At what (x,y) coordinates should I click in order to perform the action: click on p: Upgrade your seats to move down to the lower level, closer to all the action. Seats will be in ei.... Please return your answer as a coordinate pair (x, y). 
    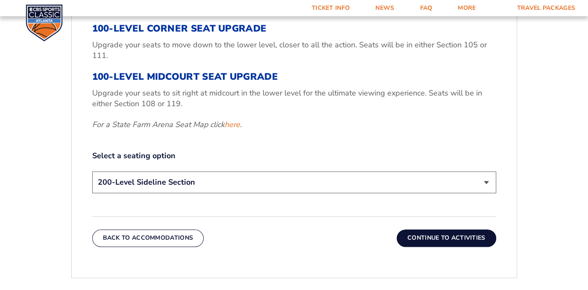
    Looking at the image, I should click on (294, 50).